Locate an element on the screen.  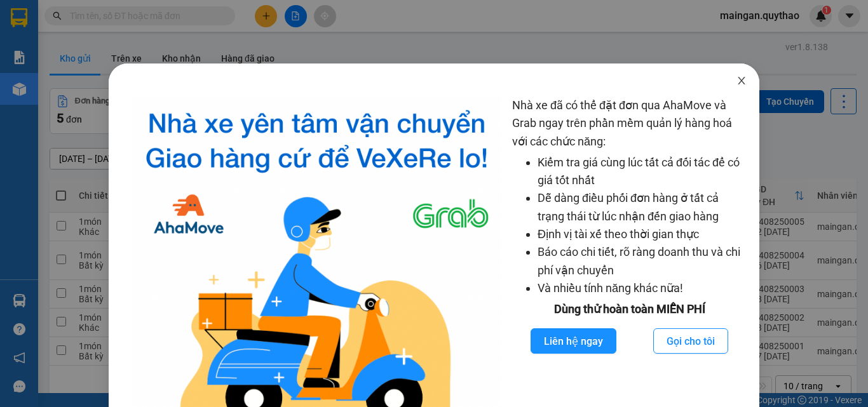
span: close is located at coordinates (742, 81).